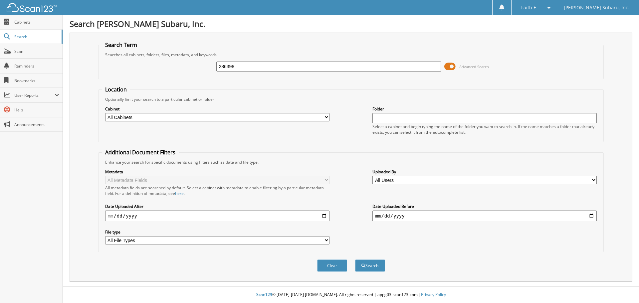 Image resolution: width=639 pixels, height=303 pixels. I want to click on legend: Additional Document Filters, so click(140, 152).